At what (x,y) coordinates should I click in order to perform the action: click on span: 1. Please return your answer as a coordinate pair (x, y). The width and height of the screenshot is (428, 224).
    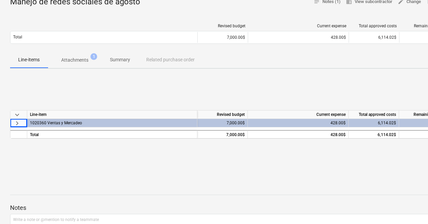
    Looking at the image, I should click on (94, 56).